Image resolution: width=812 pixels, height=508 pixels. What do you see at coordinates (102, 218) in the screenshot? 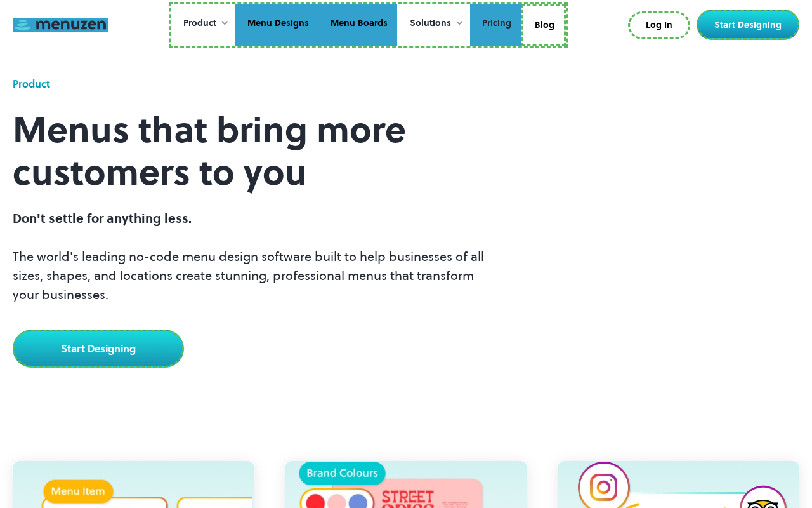
I see `span: Don't settle for anything less.` at bounding box center [102, 218].